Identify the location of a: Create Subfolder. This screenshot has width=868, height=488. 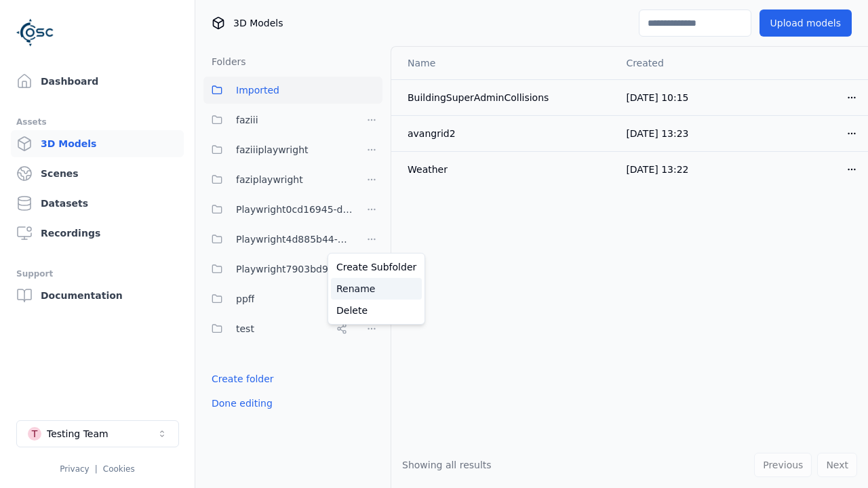
(376, 267).